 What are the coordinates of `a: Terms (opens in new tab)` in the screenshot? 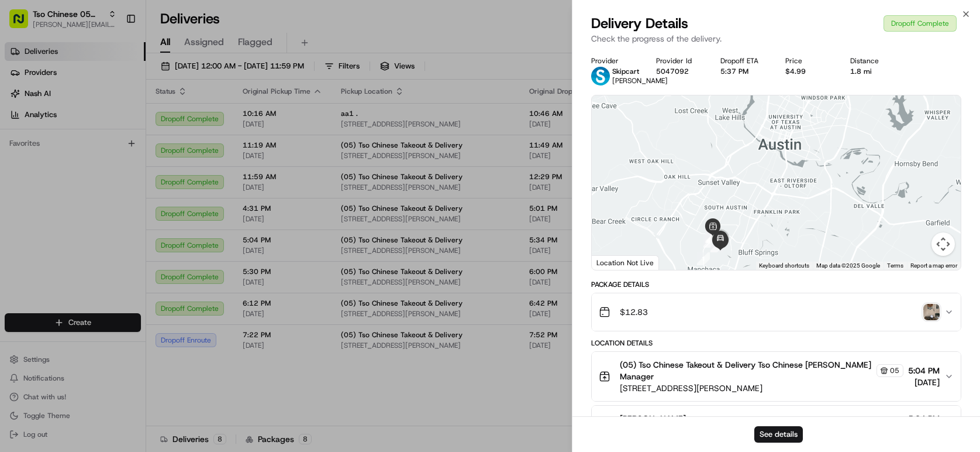 It's located at (895, 265).